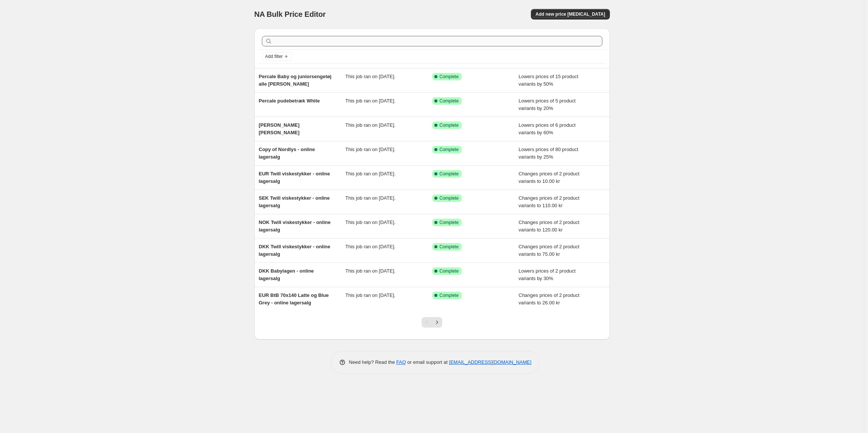 This screenshot has width=868, height=433. What do you see at coordinates (549, 177) in the screenshot?
I see `span: Changes prices of 2 product variants to 10.00 kr` at bounding box center [549, 177].